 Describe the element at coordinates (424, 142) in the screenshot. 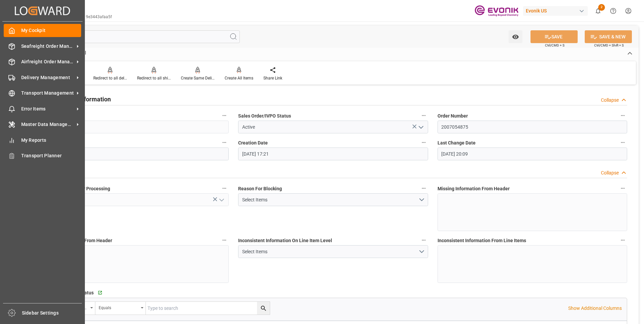

I see `button: Creation Date` at that location.